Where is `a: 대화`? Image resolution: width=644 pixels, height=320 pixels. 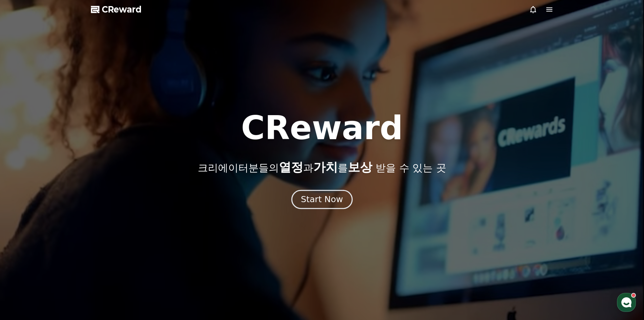 a: 대화 is located at coordinates (66, 223).